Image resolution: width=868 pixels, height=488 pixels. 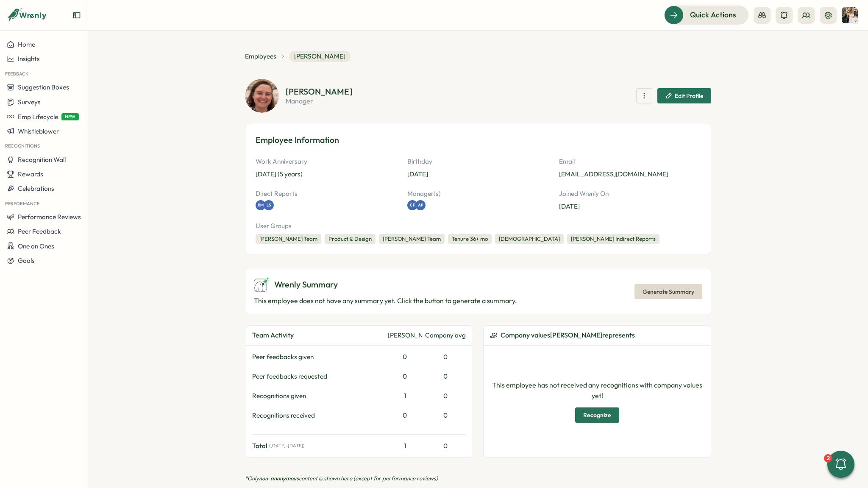 What do you see at coordinates (49, 217) in the screenshot?
I see `span: Performance Reviews` at bounding box center [49, 217].